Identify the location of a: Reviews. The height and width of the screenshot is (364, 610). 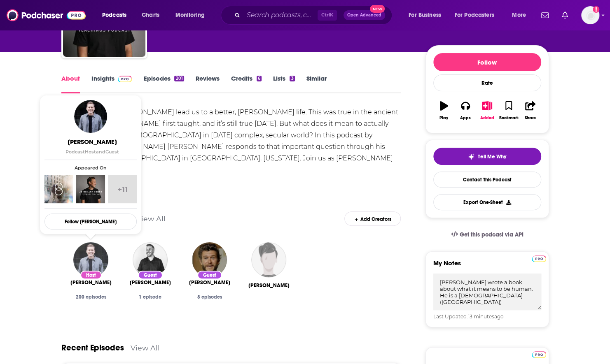
(208, 84).